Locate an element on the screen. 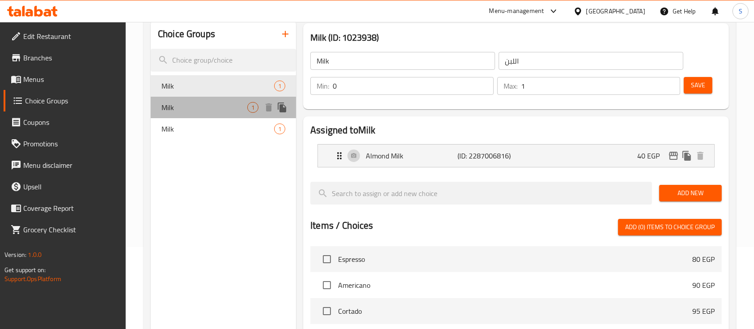 Image resolution: width=754 pixels, height=329 pixels. p: 90 EGP is located at coordinates (704, 285).